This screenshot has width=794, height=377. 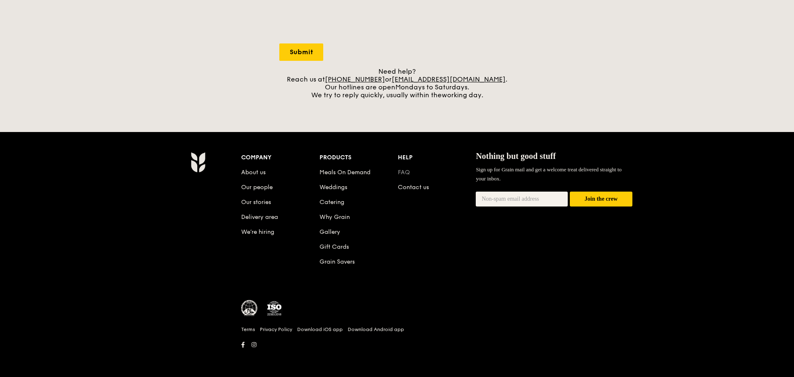 What do you see at coordinates (515, 156) in the screenshot?
I see `span: Nothing but good stuff` at bounding box center [515, 156].